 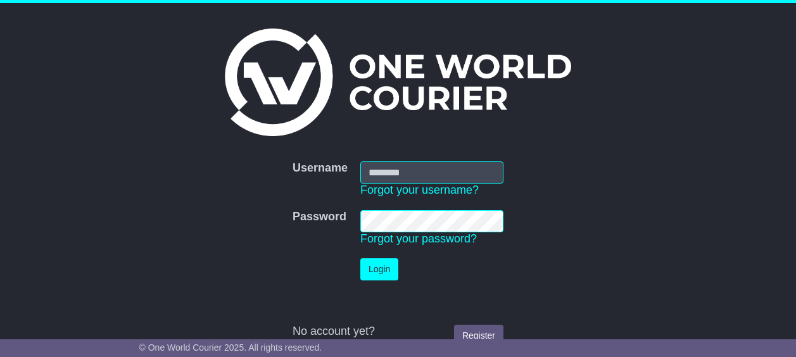 I want to click on label: Username, so click(x=320, y=168).